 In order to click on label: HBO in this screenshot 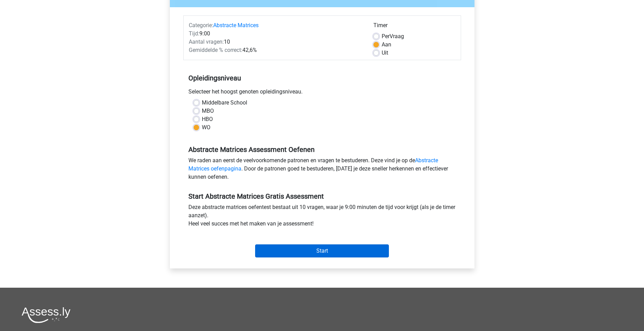, I will do `click(207, 120)`.